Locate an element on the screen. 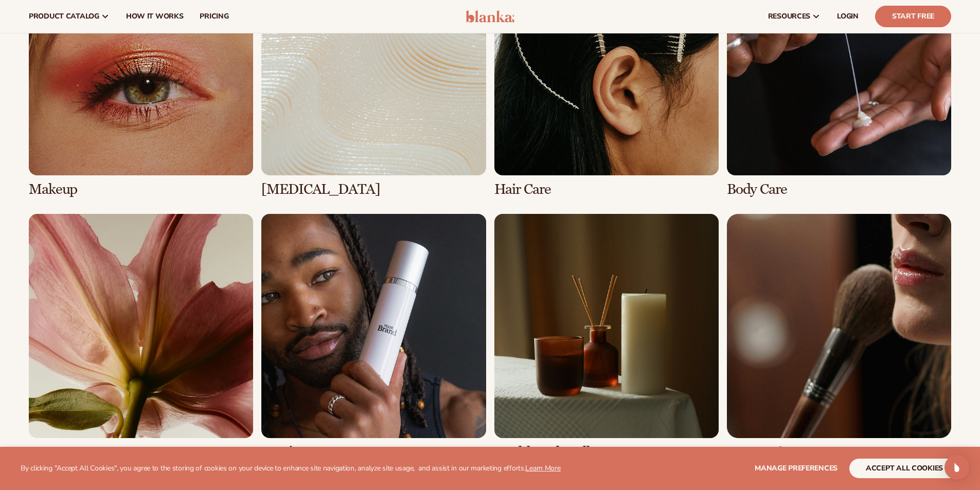  span: product catalog is located at coordinates (64, 17).